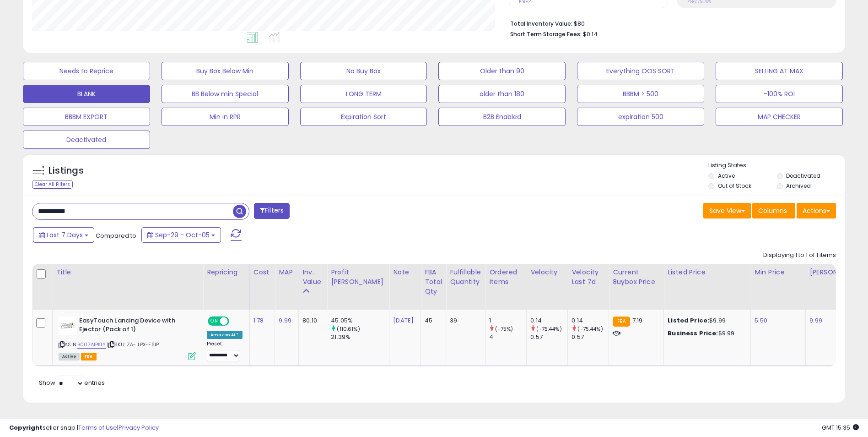 The width and height of the screenshot is (868, 437). I want to click on div: 21.39%, so click(360, 337).